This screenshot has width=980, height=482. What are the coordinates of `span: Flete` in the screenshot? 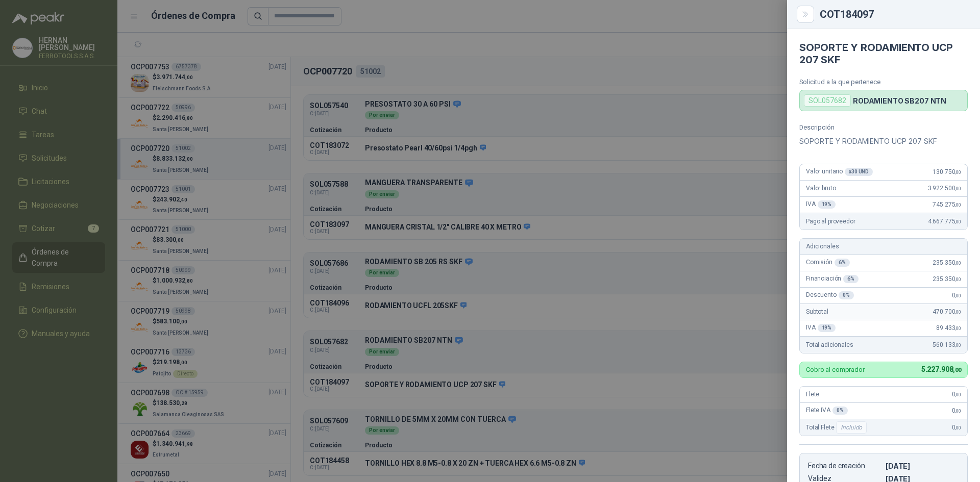 It's located at (812, 394).